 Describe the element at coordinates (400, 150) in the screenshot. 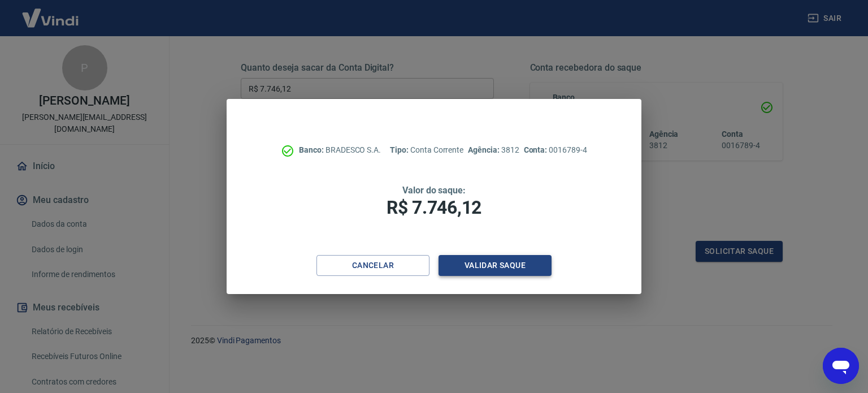

I see `span: Tipo:` at that location.